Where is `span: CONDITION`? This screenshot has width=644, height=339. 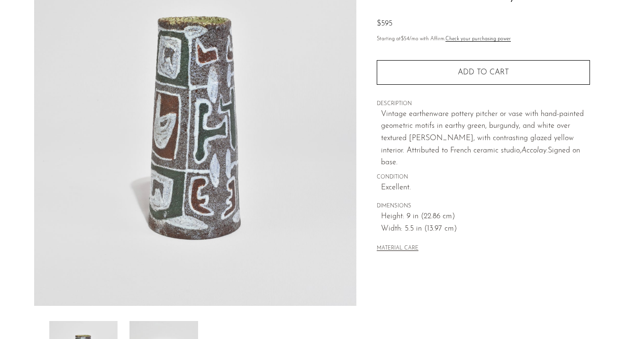
span: CONDITION is located at coordinates (483, 178).